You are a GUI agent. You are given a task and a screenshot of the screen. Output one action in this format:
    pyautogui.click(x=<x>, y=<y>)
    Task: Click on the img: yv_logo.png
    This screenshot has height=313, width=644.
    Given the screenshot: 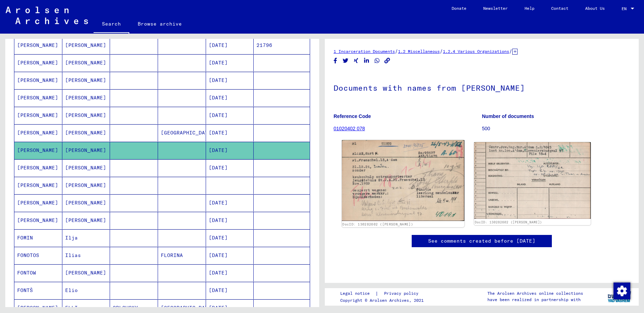 What is the action you would take?
    pyautogui.click(x=619, y=297)
    